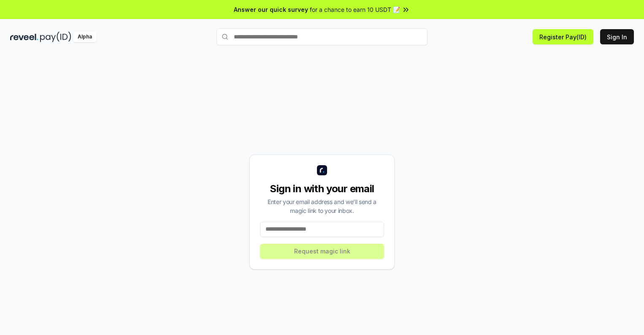  What do you see at coordinates (563, 37) in the screenshot?
I see `button: Register Pay(ID)` at bounding box center [563, 37].